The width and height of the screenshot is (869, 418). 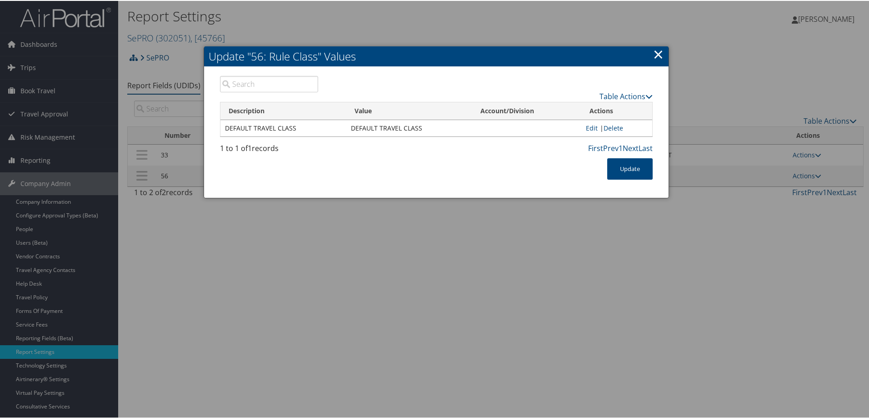 I want to click on button: Update, so click(x=630, y=168).